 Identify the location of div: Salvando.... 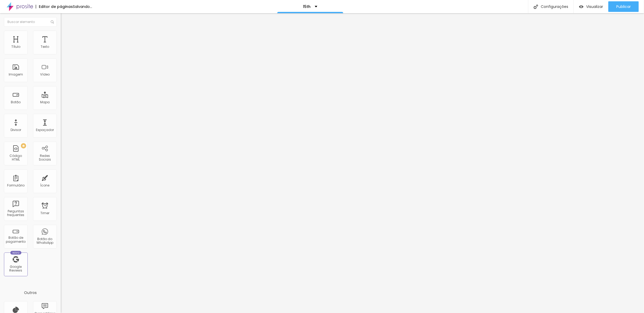
(82, 6).